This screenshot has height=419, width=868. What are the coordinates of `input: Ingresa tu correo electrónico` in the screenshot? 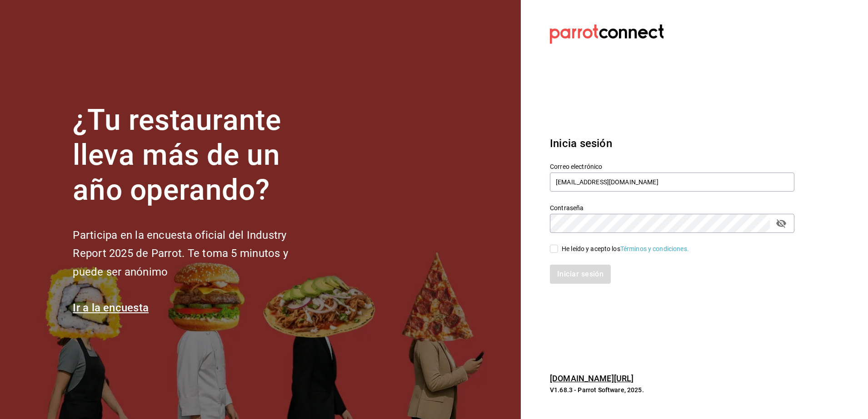 It's located at (672, 182).